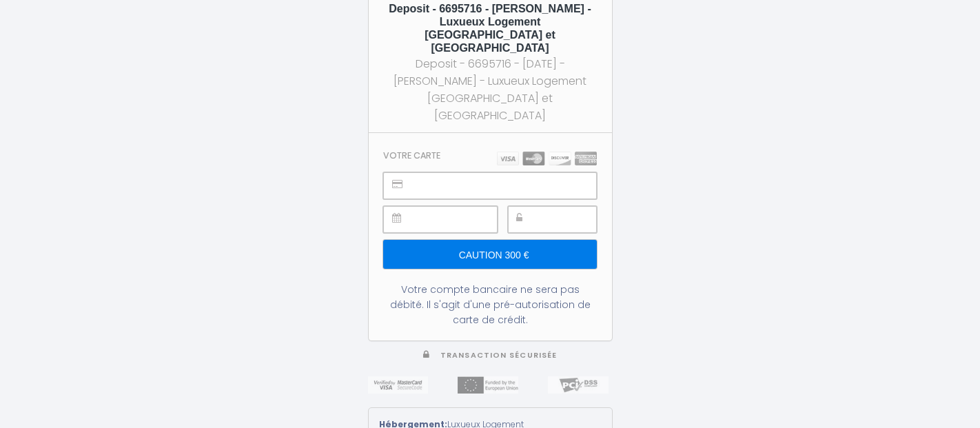 The height and width of the screenshot is (428, 980). Describe the element at coordinates (489, 254) in the screenshot. I see `input: Caution 300 €` at that location.